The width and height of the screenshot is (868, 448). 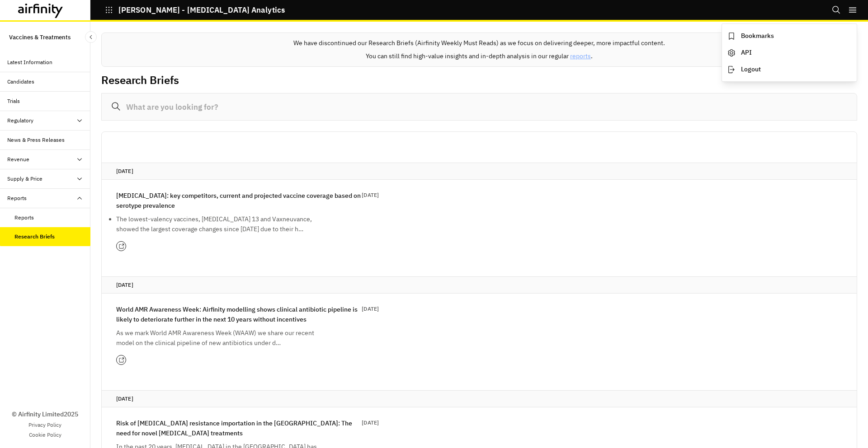 I want to click on div: News & Press Releases, so click(x=36, y=140).